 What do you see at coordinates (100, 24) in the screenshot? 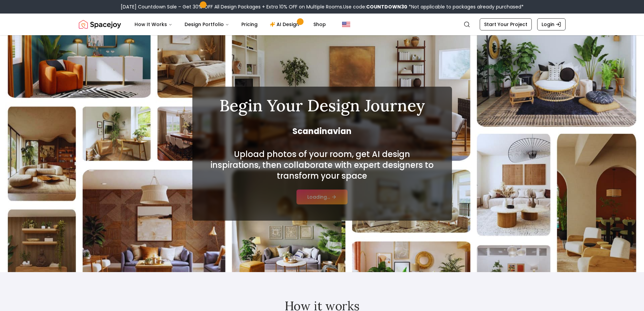
I see `a: Spacejoy` at bounding box center [100, 24].